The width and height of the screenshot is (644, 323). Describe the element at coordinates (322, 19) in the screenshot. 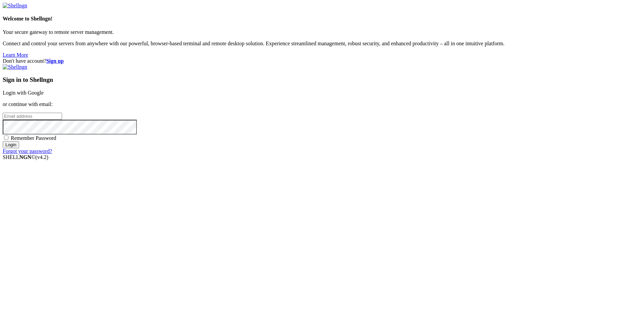

I see `h4: Welcome to Shellngn!` at that location.